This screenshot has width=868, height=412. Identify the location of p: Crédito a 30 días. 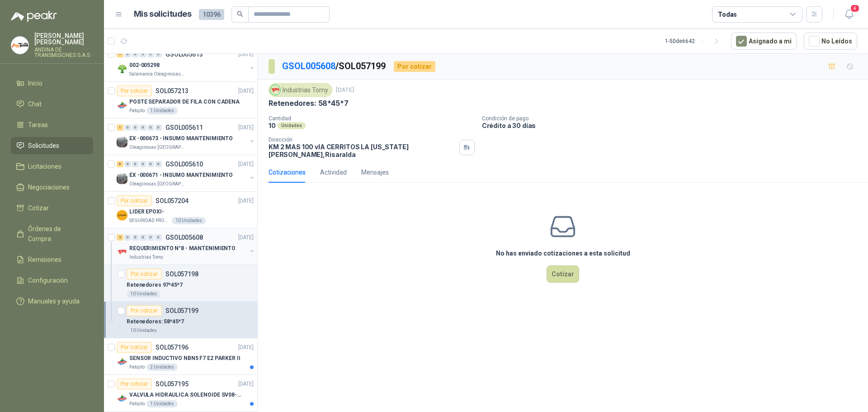
(674, 125).